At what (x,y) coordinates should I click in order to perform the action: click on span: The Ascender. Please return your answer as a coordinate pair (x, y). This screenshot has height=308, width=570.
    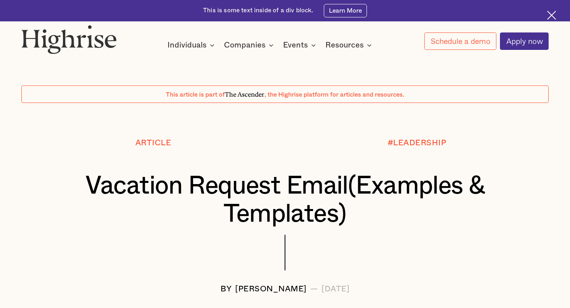
    Looking at the image, I should click on (245, 93).